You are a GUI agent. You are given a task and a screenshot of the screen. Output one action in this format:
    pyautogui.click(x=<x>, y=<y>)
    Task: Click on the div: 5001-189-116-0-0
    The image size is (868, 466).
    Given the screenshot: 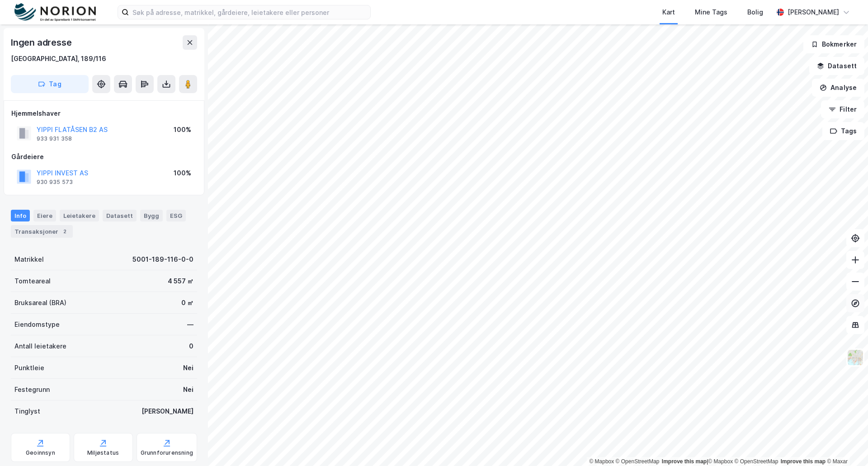 What is the action you would take?
    pyautogui.click(x=162, y=259)
    